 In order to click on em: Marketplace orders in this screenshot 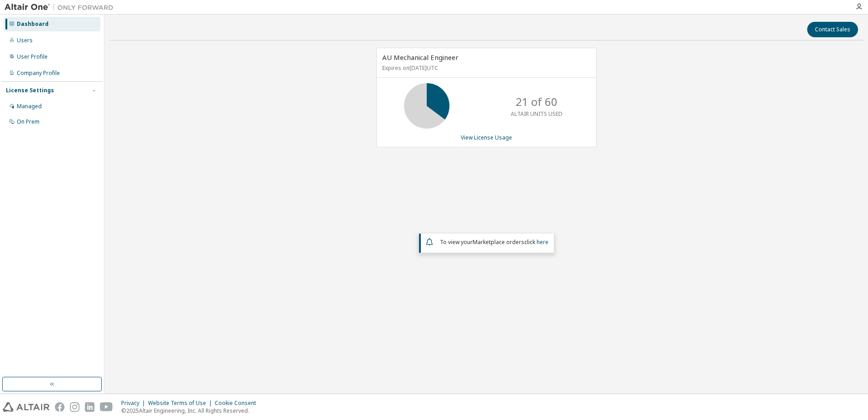, I will do `click(498, 242)`.